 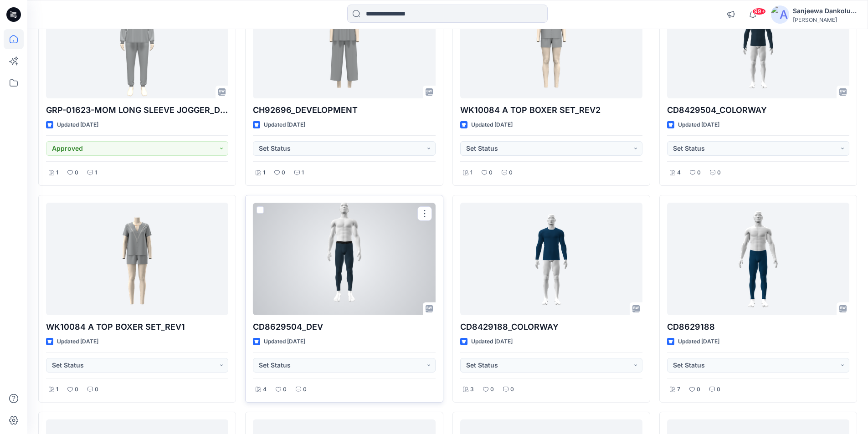 What do you see at coordinates (344, 327) in the screenshot?
I see `p: CD8629504_DEV` at bounding box center [344, 327].